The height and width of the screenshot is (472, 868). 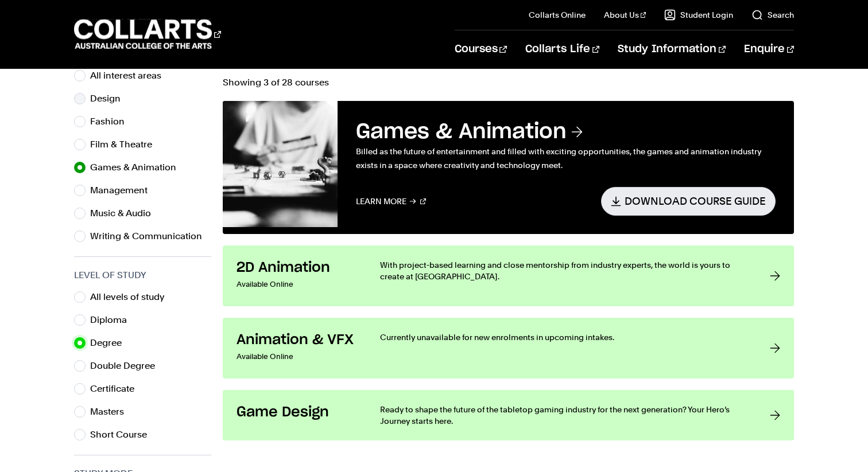 What do you see at coordinates (126, 144) in the screenshot?
I see `label: Film & Theatre` at bounding box center [126, 144].